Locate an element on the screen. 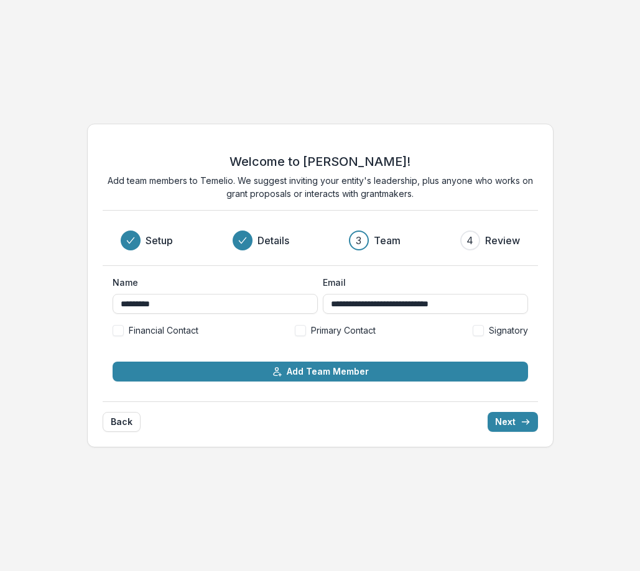 This screenshot has width=640, height=571. h3: Team is located at coordinates (387, 241).